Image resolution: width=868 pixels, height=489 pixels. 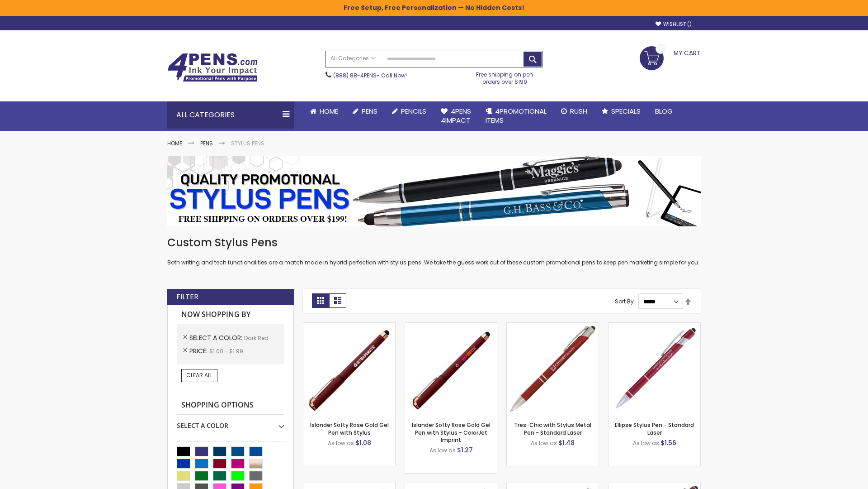 What do you see at coordinates (349, 326) in the screenshot?
I see `a: Islander Softy Rose Gold Gel Pen with Stylus-Dark Red` at bounding box center [349, 326].